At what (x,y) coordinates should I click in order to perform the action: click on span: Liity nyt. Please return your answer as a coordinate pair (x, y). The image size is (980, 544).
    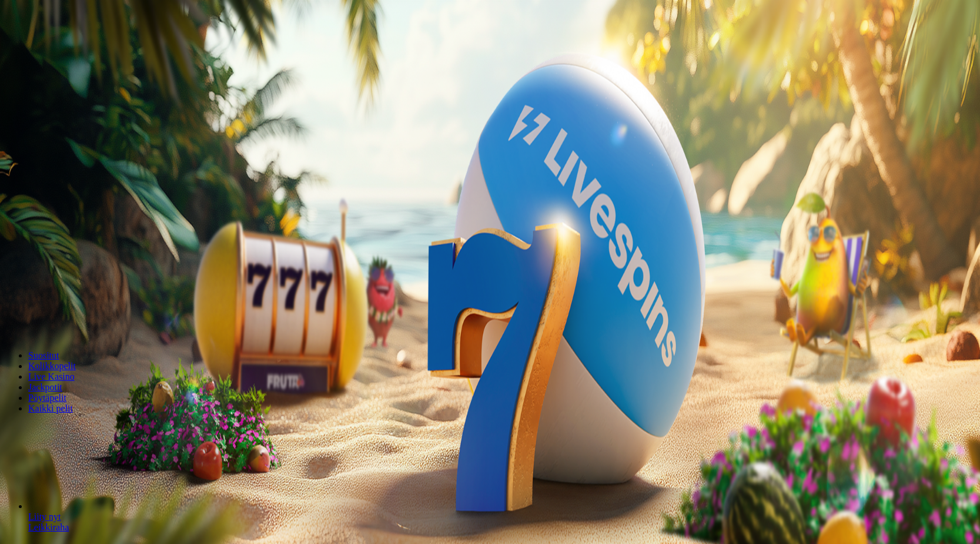
    Looking at the image, I should click on (44, 516).